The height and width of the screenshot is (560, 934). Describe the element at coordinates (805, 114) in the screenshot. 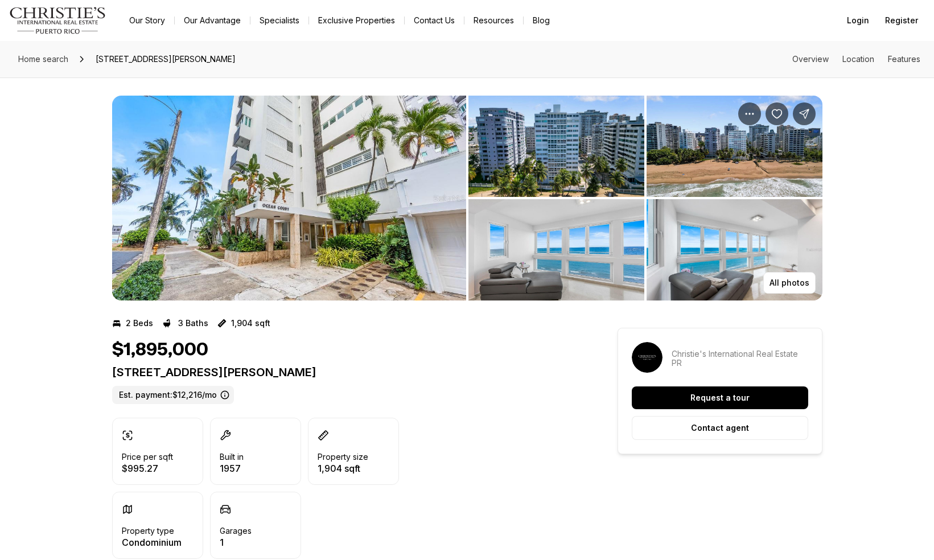

I see `button: Share Property: 51 KING'S COURT ST #14B` at that location.